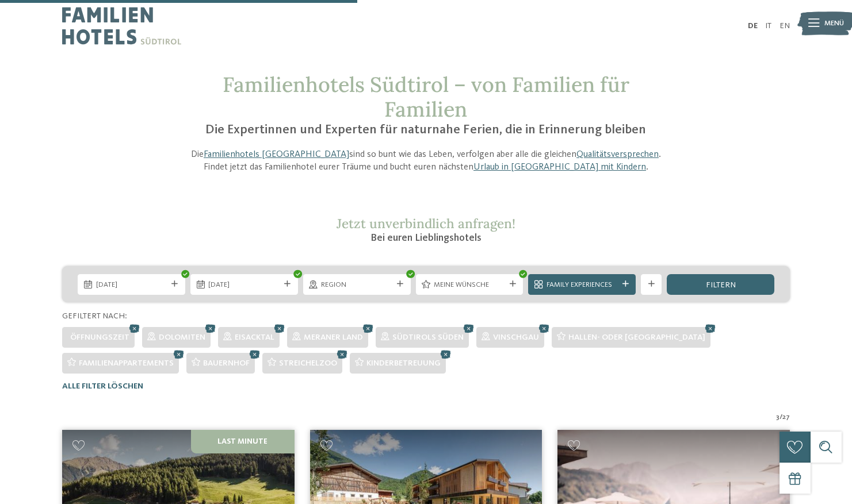 The height and width of the screenshot is (504, 852). What do you see at coordinates (784, 26) in the screenshot?
I see `a: EN` at bounding box center [784, 26].